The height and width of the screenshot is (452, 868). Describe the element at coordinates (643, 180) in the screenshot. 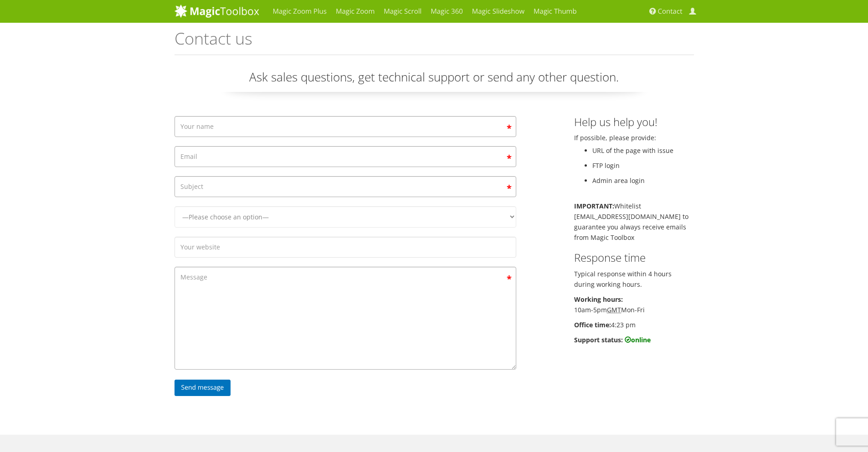

I see `li: Admin area login` at that location.